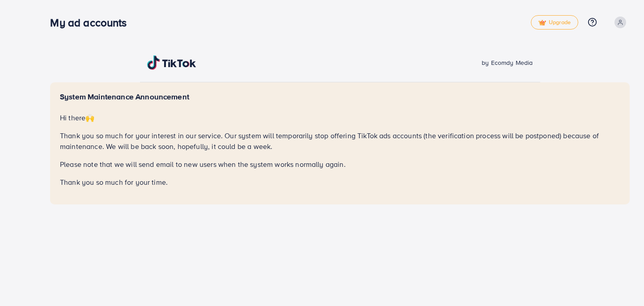  Describe the element at coordinates (507, 62) in the screenshot. I see `span: by Ecomdy Media` at that location.